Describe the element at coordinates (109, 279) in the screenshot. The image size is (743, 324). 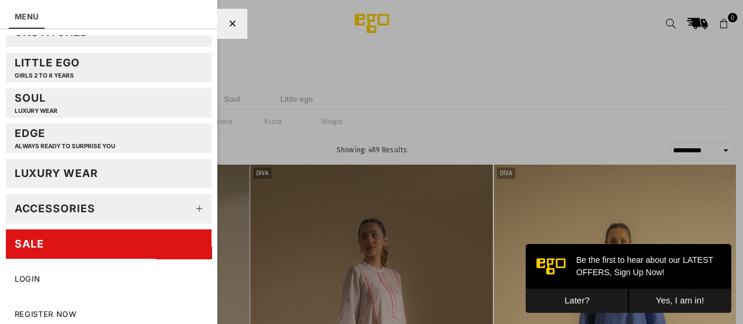
I see `a: LOGIN` at that location.